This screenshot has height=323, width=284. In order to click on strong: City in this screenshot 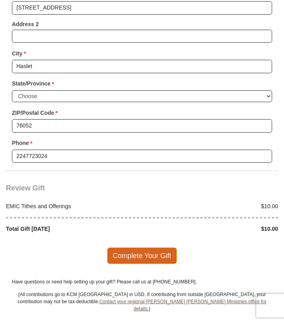, I will do `click(17, 54)`.